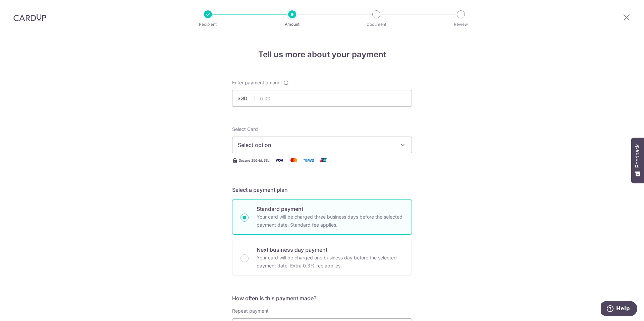  Describe the element at coordinates (376, 24) in the screenshot. I see `p: Document` at that location.